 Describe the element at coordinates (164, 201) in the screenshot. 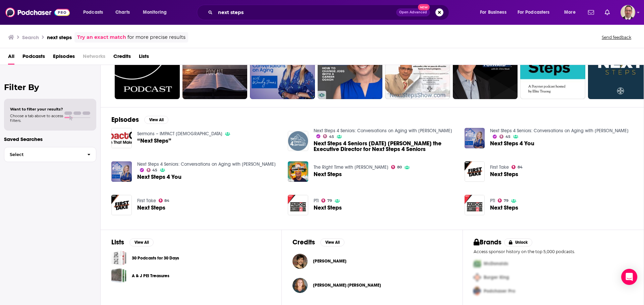

I see `a: 84` at that location.